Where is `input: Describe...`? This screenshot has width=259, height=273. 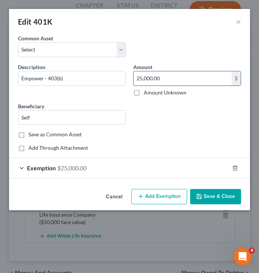 input: Describe... is located at coordinates (72, 79).